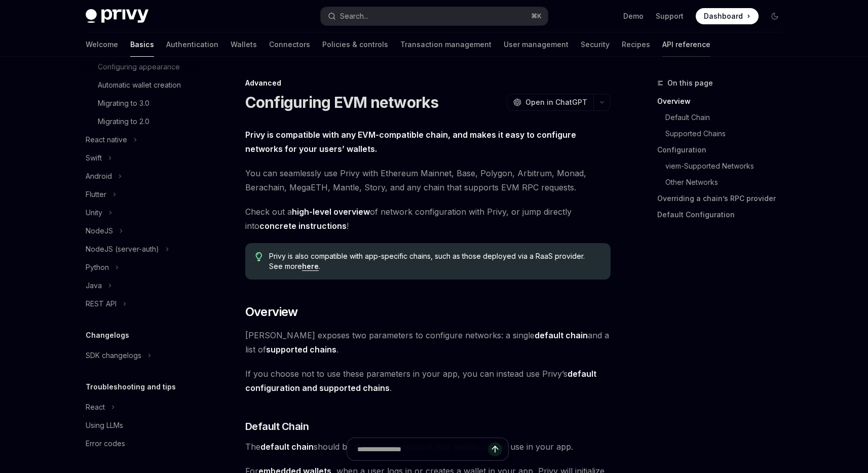 Image resolution: width=868 pixels, height=473 pixels. I want to click on button: NodeJS (server-auth), so click(142, 249).